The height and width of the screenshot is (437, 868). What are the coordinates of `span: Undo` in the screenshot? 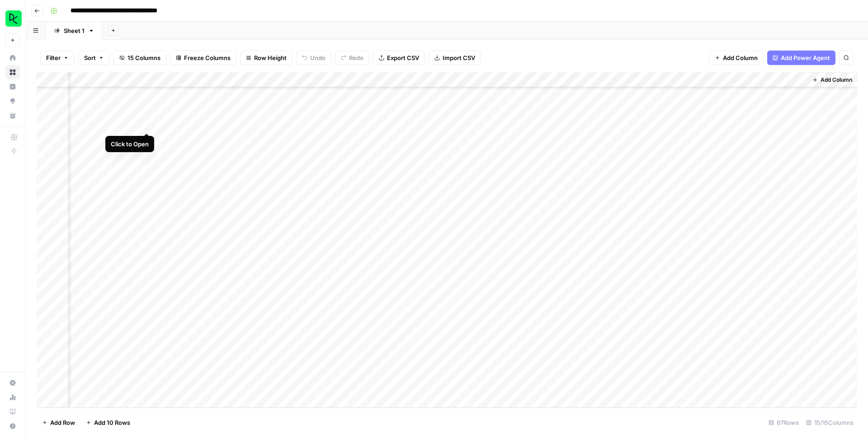 It's located at (318, 58).